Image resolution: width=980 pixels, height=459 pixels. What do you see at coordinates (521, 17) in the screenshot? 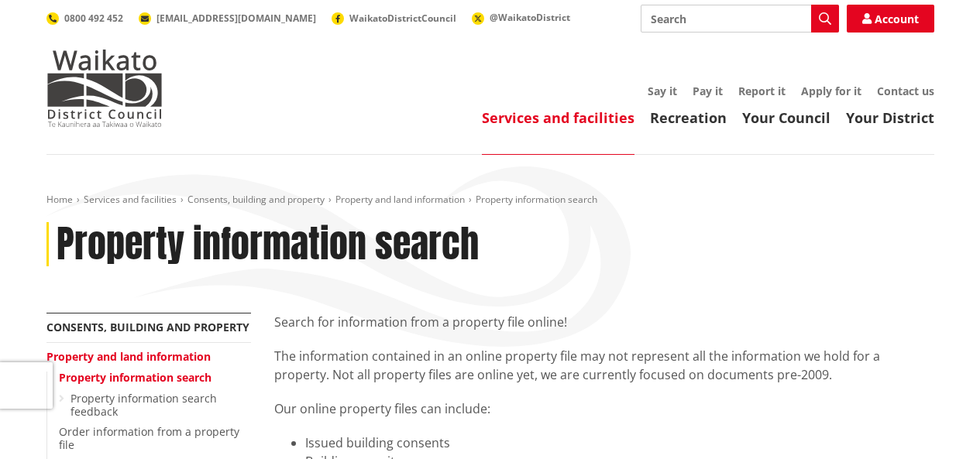
I see `a: @WaikatoDistrict` at bounding box center [521, 17].